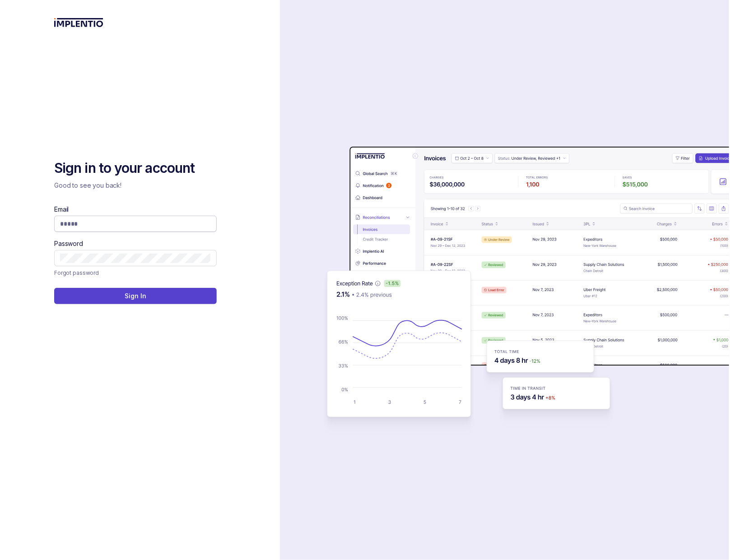  I want to click on p: Forgot password, so click(77, 273).